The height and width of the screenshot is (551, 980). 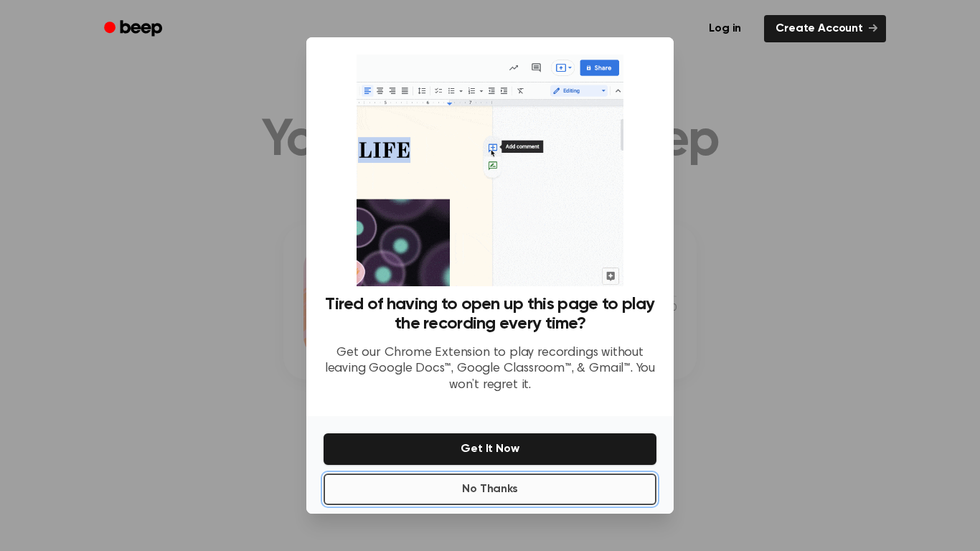 I want to click on a: Beep, so click(x=134, y=29).